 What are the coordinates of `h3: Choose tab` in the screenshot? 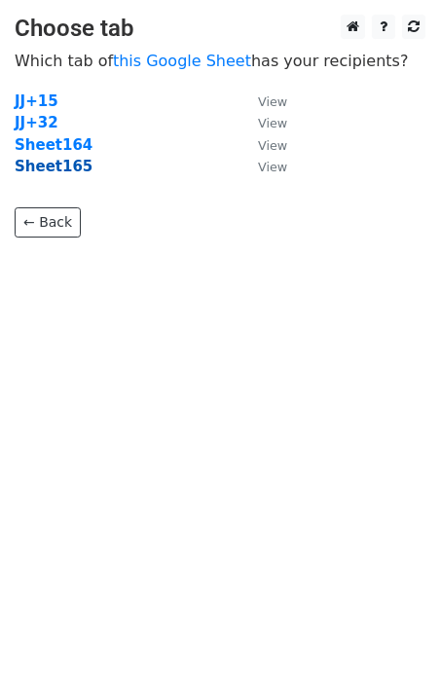 It's located at (220, 28).